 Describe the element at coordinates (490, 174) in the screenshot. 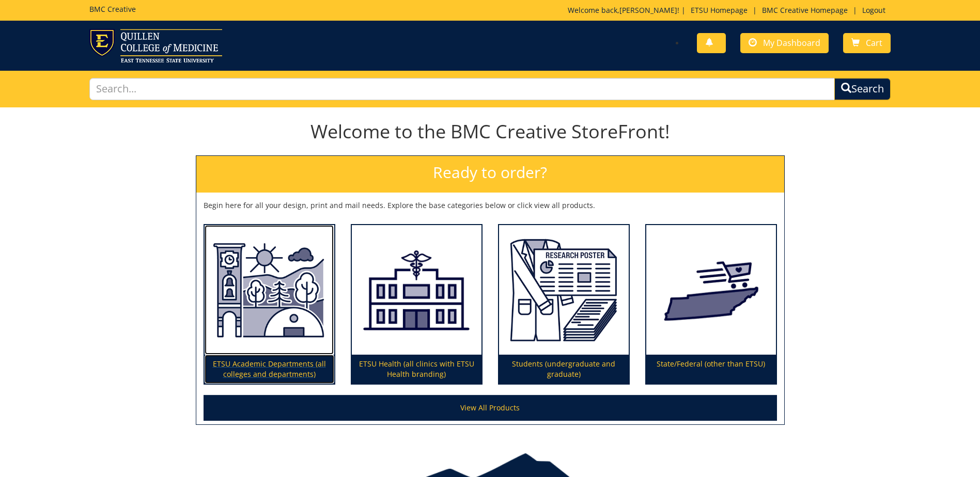

I see `h2: Ready to order?` at that location.